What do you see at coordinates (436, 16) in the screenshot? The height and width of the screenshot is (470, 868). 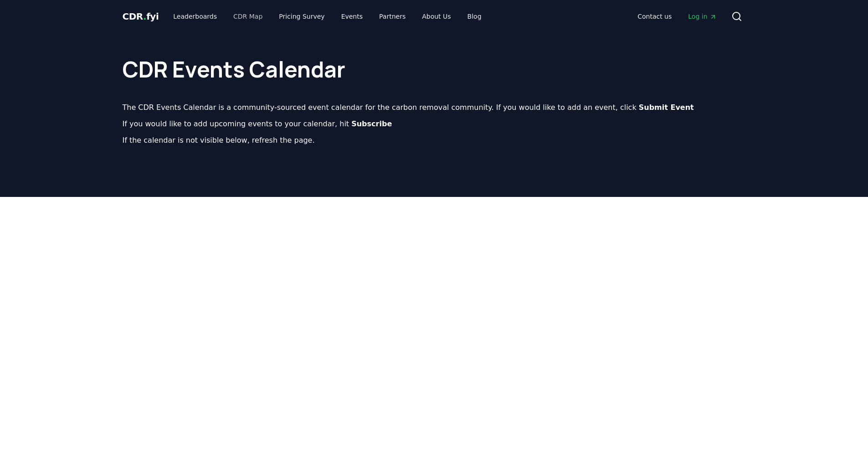 I see `a: About Us` at bounding box center [436, 16].